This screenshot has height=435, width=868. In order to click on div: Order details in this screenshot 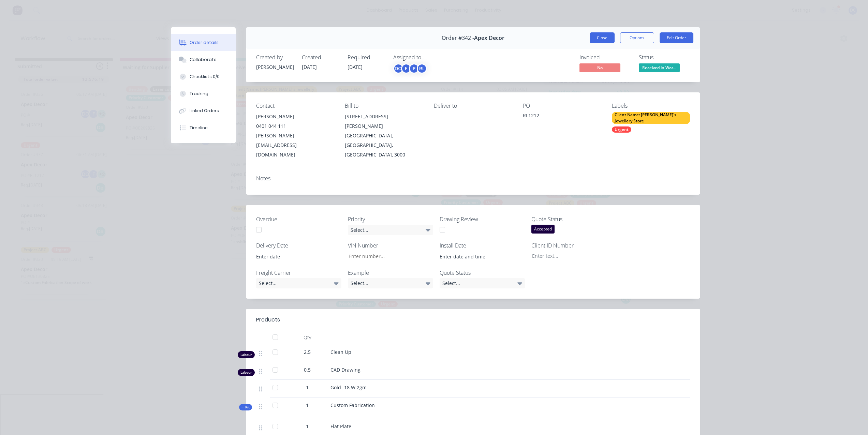, I will do `click(204, 42)`.